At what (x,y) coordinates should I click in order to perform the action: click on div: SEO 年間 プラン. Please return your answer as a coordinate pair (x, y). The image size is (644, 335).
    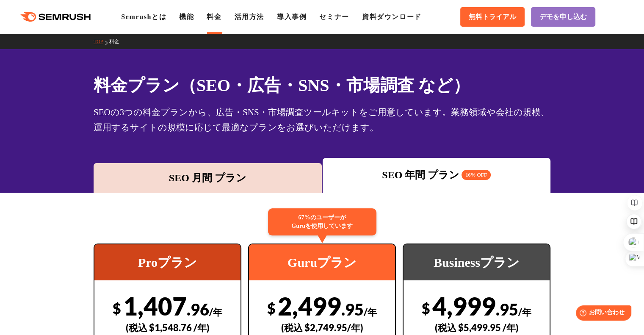
    Looking at the image, I should click on (437, 175).